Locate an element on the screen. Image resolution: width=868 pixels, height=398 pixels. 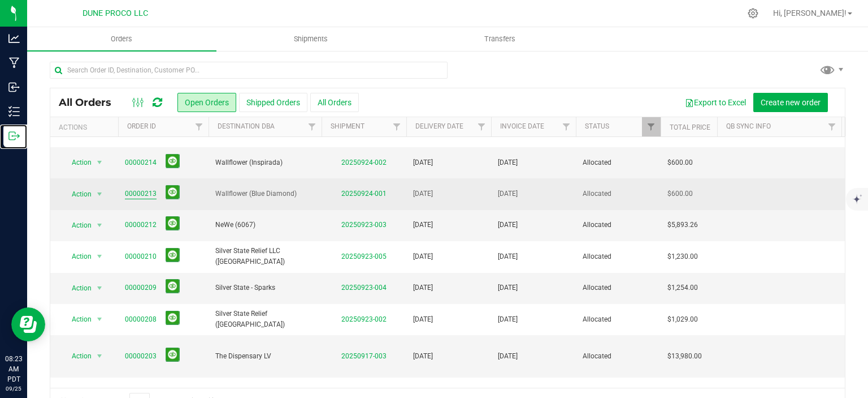
a: Shipments is located at coordinates (311, 39).